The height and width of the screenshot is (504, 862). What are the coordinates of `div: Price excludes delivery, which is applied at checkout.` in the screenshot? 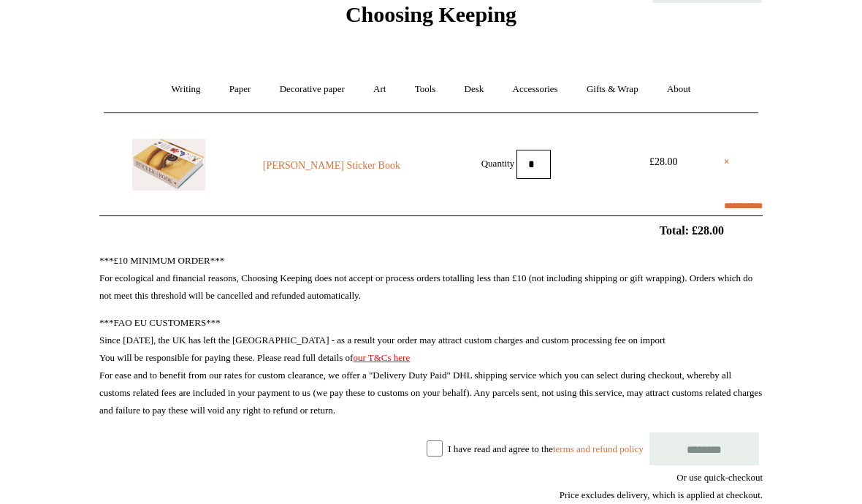 It's located at (431, 495).